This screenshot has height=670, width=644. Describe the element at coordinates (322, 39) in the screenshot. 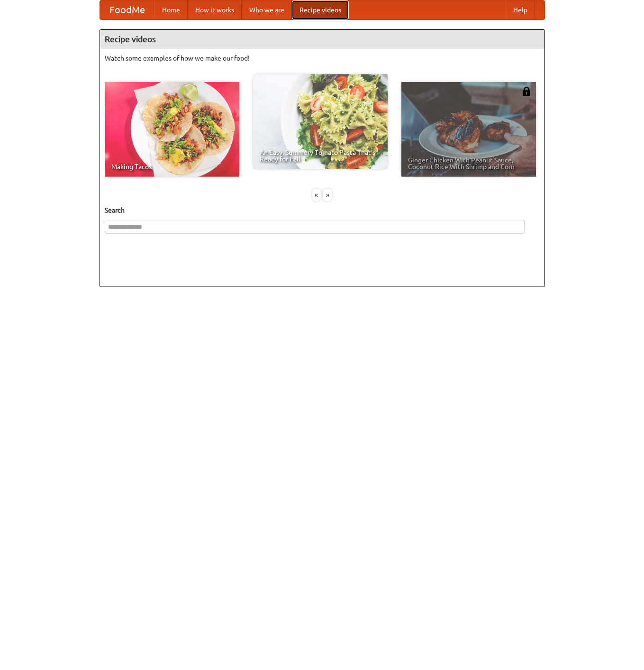

I see `h4: Recipe videos` at that location.